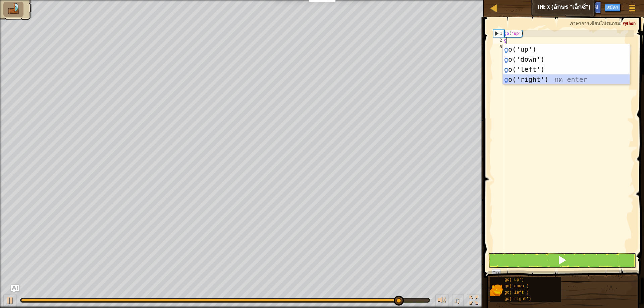 The width and height of the screenshot is (644, 308). I want to click on div: 3, so click(498, 47).